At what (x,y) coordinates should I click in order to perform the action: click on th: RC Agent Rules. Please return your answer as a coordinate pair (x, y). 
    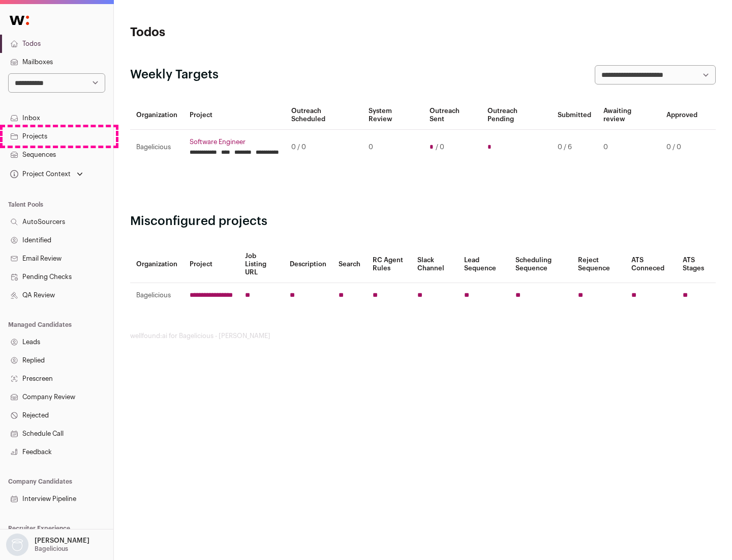
    Looking at the image, I should click on (389, 264).